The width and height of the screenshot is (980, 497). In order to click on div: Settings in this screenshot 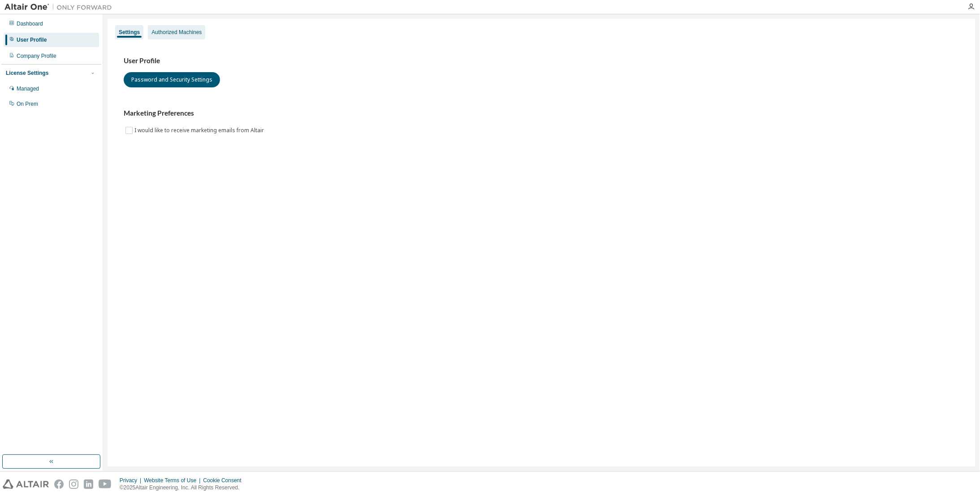, I will do `click(129, 32)`.